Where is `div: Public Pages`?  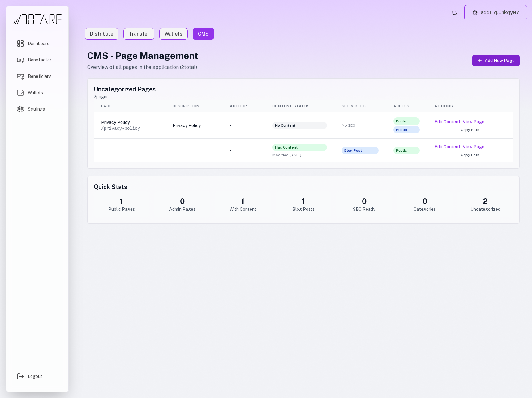
div: Public Pages is located at coordinates (121, 209).